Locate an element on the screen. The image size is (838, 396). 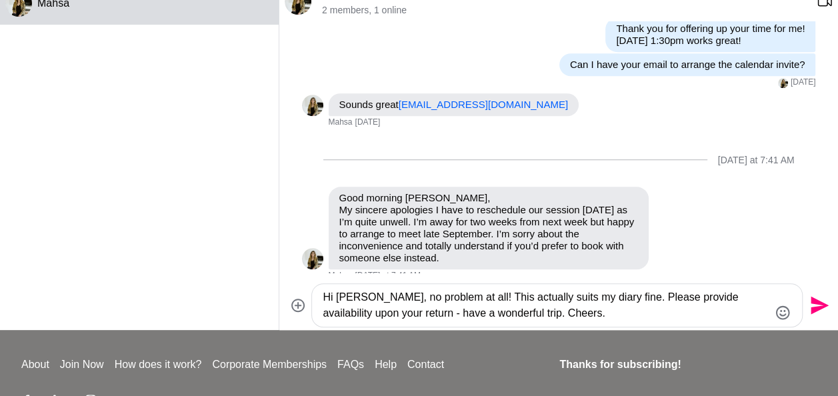
h4: Thanks for subscribing! is located at coordinates (684, 365).